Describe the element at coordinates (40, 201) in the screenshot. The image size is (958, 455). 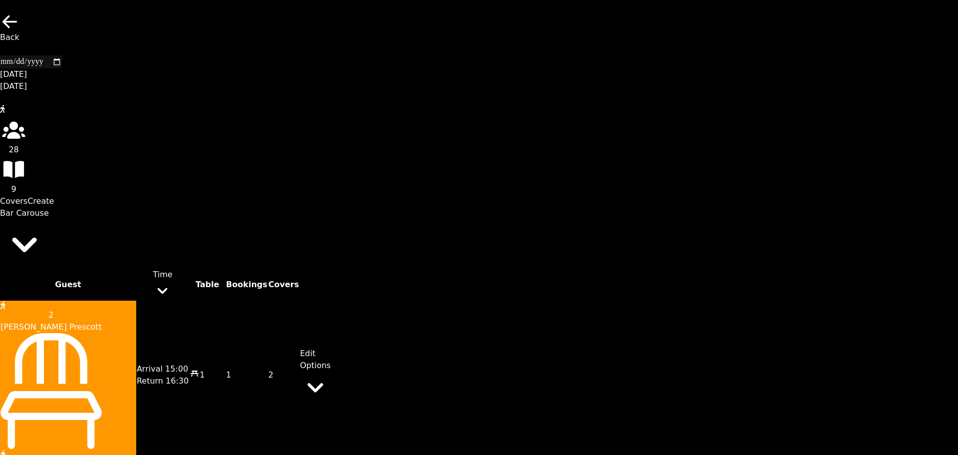
I see `button: Create` at that location.